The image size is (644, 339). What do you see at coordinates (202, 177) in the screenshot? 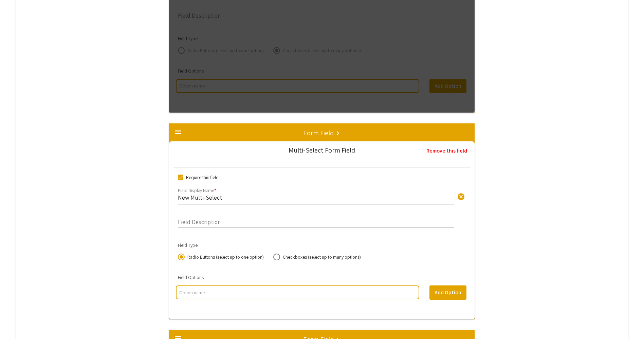
I see `span: Require this field` at bounding box center [202, 177].